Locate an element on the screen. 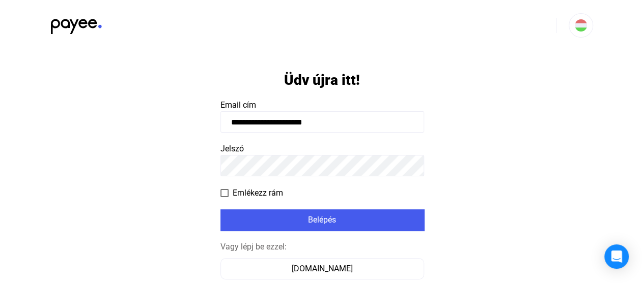  button: Belépés is located at coordinates (322, 220).